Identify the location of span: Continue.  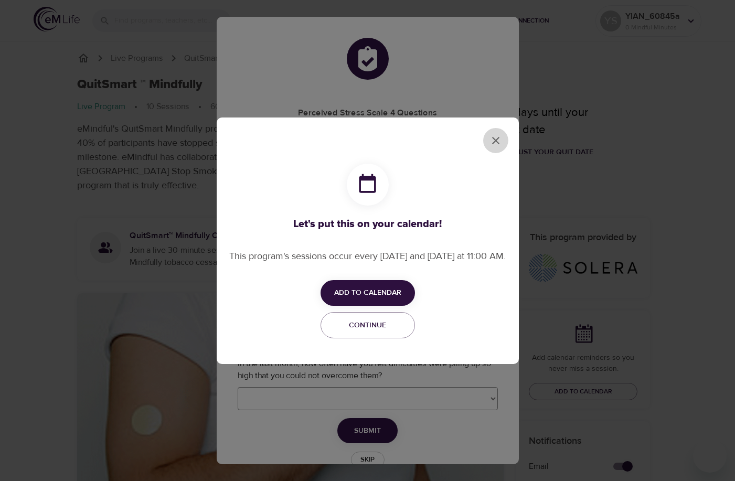
(368, 325).